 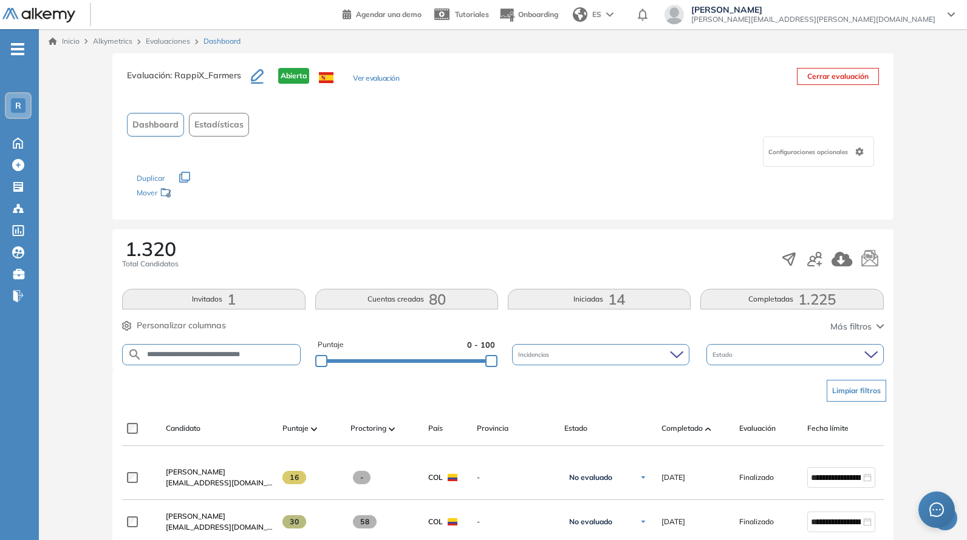 What do you see at coordinates (791, 299) in the screenshot?
I see `button: Completadas1.225` at bounding box center [791, 299].